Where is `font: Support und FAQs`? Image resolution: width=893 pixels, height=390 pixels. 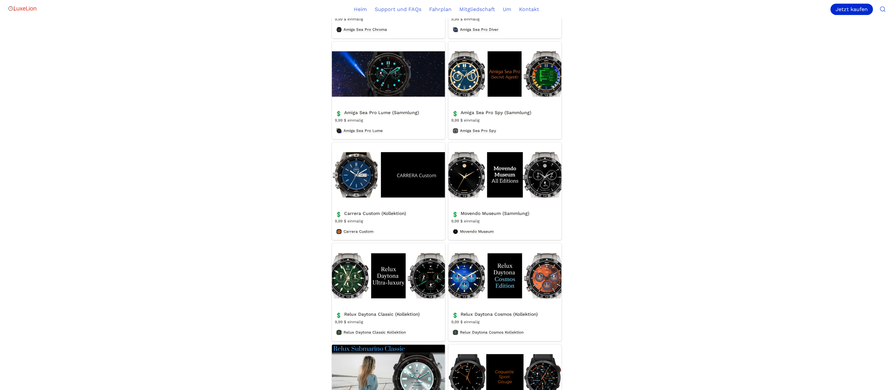 font: Support und FAQs is located at coordinates (398, 9).